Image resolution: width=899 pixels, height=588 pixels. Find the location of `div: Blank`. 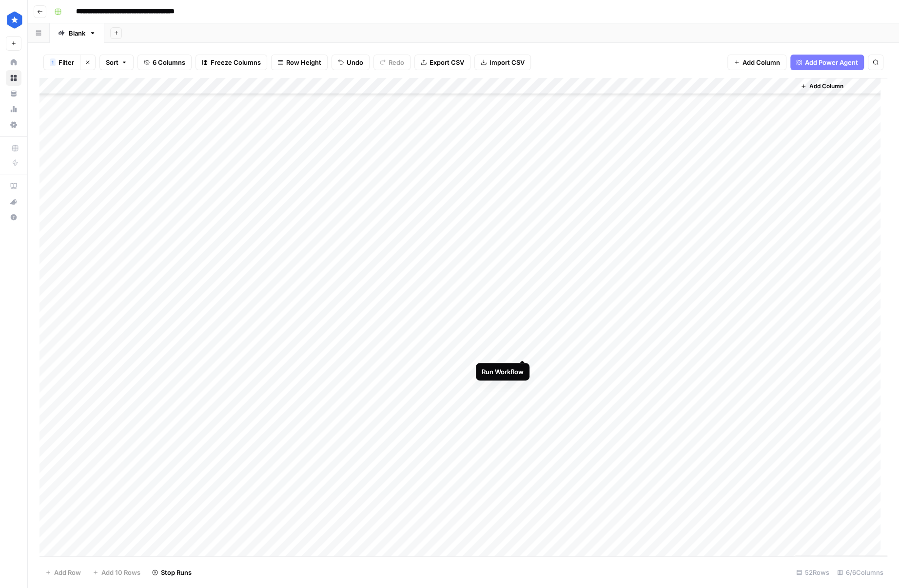

div: Blank is located at coordinates (77, 33).